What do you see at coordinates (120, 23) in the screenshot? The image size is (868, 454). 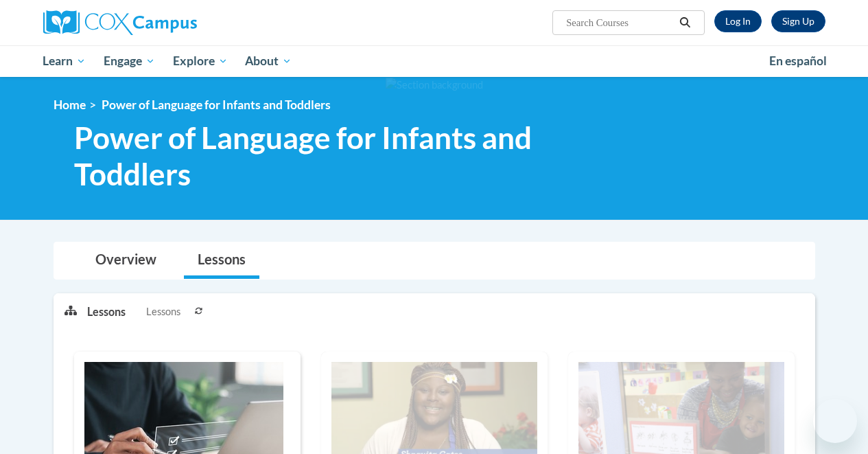 I see `img: Cox Campus` at bounding box center [120, 23].